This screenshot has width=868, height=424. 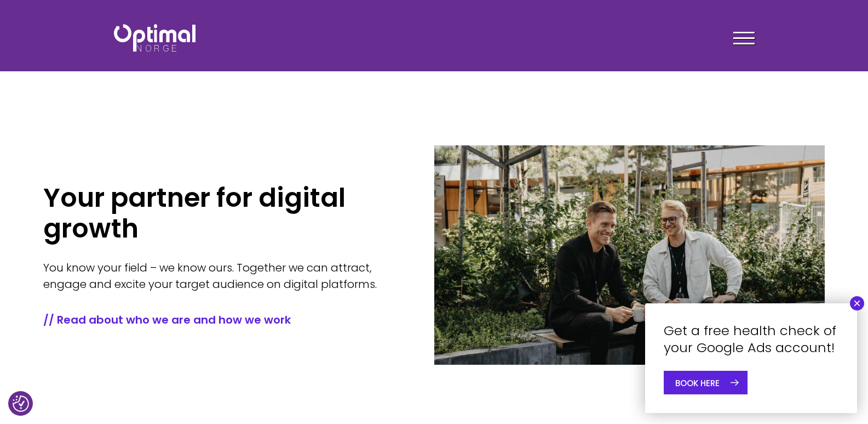 What do you see at coordinates (705, 382) in the screenshot?
I see `a: BOOK HERE` at bounding box center [705, 382].